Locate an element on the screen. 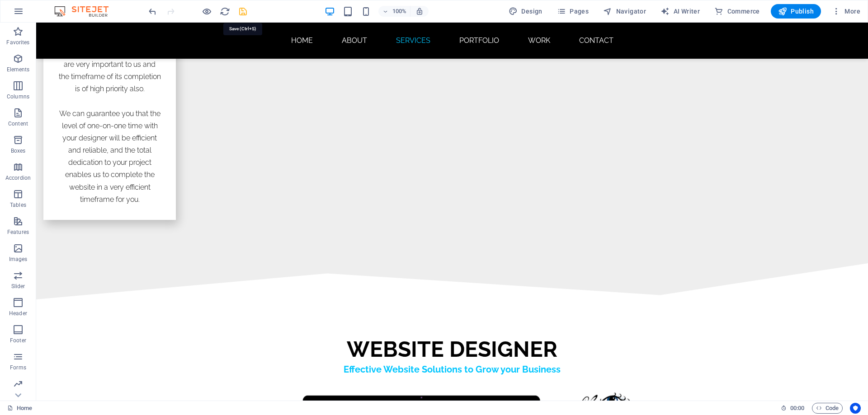  p: Features is located at coordinates (18, 232).